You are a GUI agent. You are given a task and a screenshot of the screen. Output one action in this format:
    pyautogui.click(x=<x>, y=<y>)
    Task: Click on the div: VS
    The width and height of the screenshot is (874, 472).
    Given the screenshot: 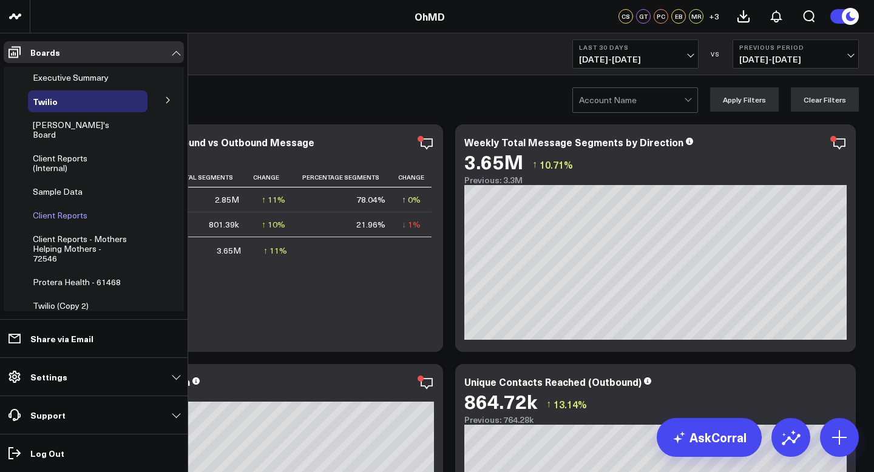 What is the action you would take?
    pyautogui.click(x=715, y=54)
    